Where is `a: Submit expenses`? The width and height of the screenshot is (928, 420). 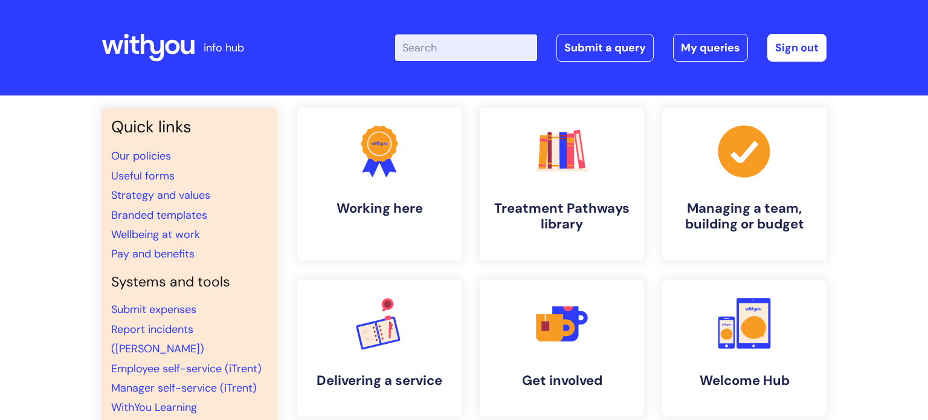
a: Submit expenses is located at coordinates (153, 309).